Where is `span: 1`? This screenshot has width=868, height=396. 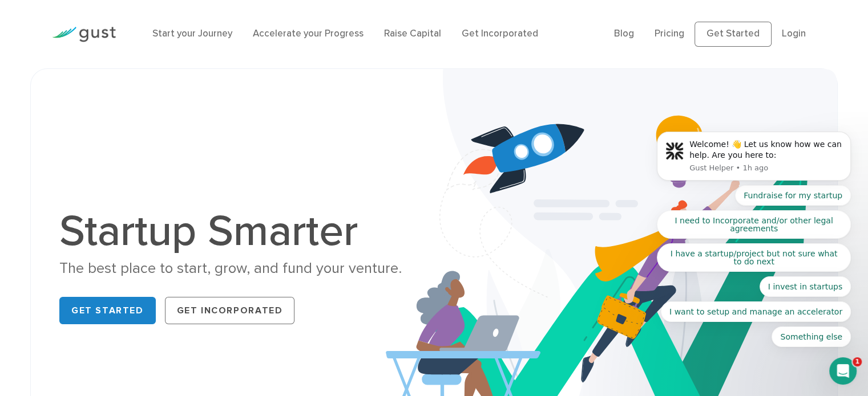 span: 1 is located at coordinates (857, 362).